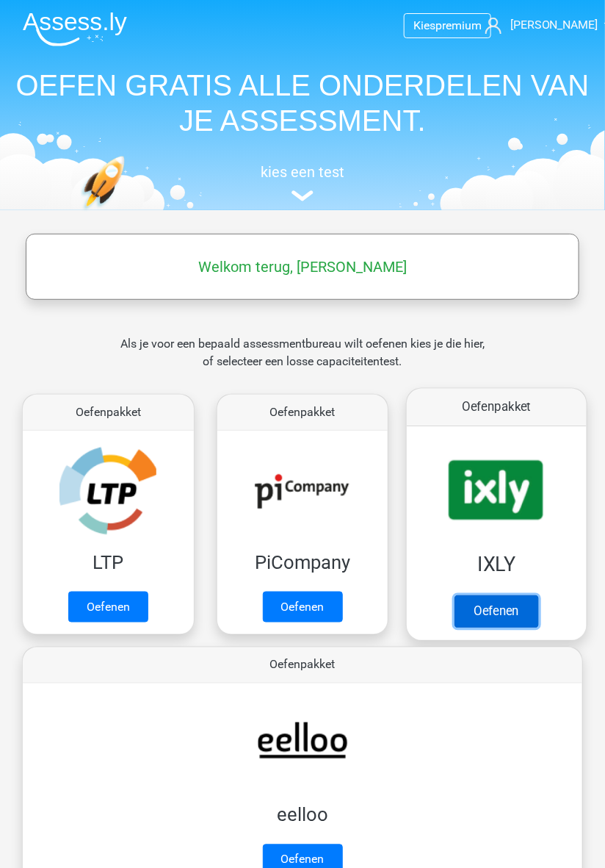 The height and width of the screenshot is (868, 605). Describe the element at coordinates (302, 103) in the screenshot. I see `h1: OEFEN GRATIS ALLE ONDERDELEN VAN JE ASSESSMENT.` at that location.